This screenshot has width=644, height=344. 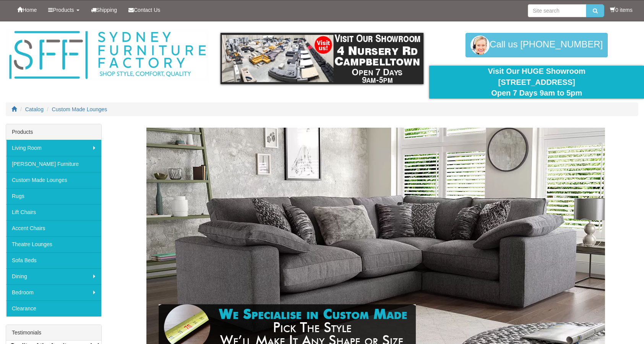 I want to click on li: 0 items, so click(x=621, y=10).